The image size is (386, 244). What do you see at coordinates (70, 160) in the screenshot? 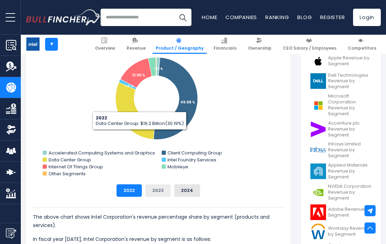
I see `text: Data Center Group` at bounding box center [70, 160].